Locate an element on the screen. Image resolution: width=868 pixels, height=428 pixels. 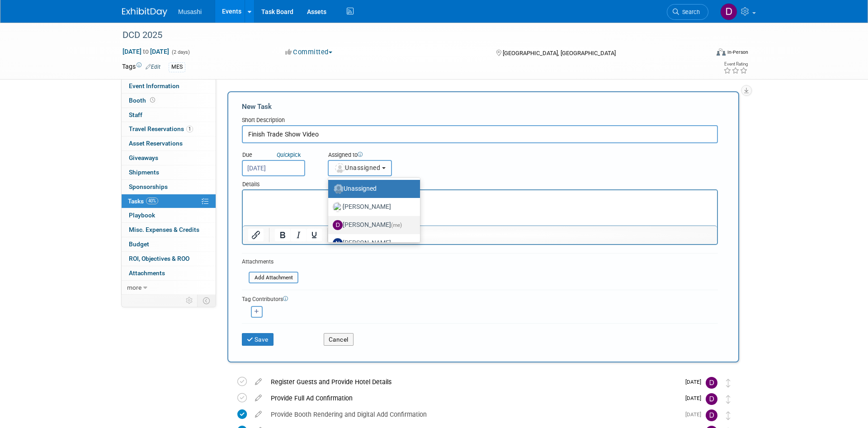
img: D.jpg is located at coordinates (338, 225).